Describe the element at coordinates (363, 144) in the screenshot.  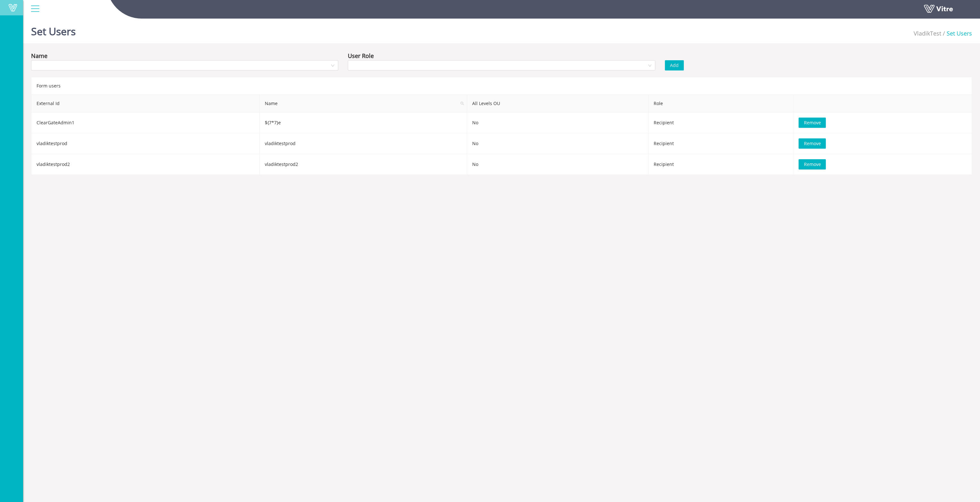
I see `td: vladiktestprod` at that location.